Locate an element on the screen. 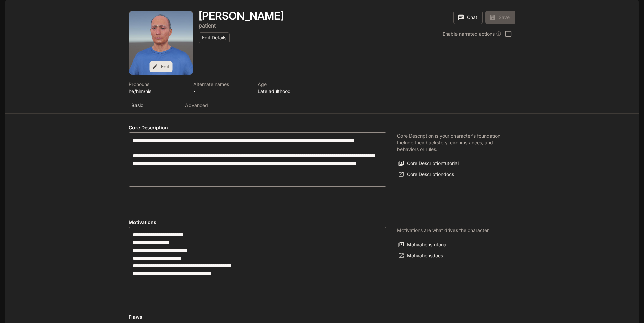  p: Alternate names is located at coordinates (221, 84).